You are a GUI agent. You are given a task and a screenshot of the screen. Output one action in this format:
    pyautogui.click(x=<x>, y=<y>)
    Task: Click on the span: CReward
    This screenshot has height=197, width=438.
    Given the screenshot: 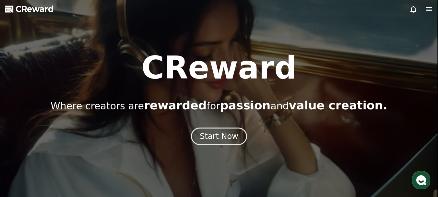 What is the action you would take?
    pyautogui.click(x=35, y=9)
    